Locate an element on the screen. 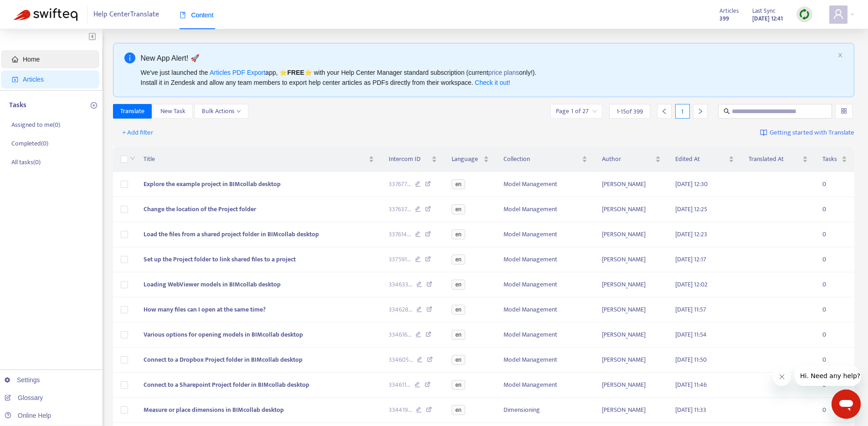 This screenshot has height=426, width=868. th: Author is located at coordinates (631, 159).